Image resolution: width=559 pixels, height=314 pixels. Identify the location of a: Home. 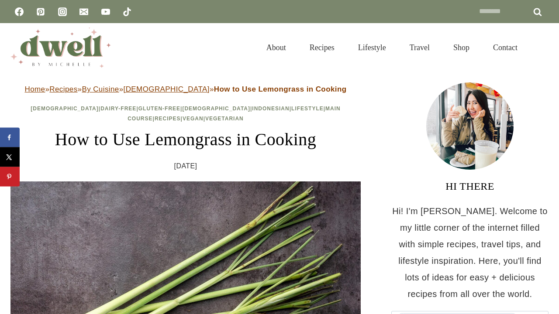
(35, 89).